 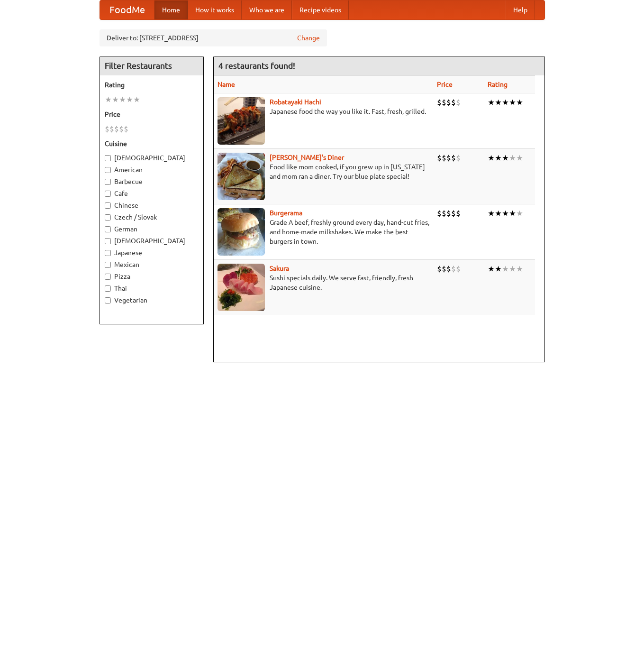 What do you see at coordinates (320, 10) in the screenshot?
I see `a: Recipe videos` at bounding box center [320, 10].